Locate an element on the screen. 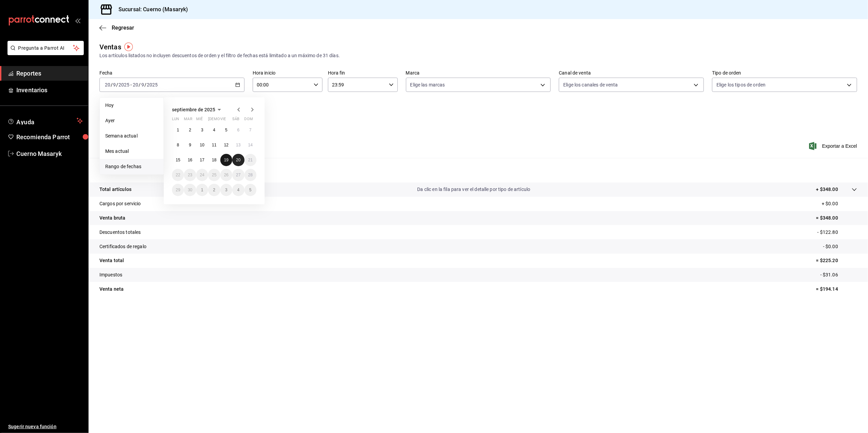  button: 13 de septiembre de 2025 is located at coordinates (238, 145).